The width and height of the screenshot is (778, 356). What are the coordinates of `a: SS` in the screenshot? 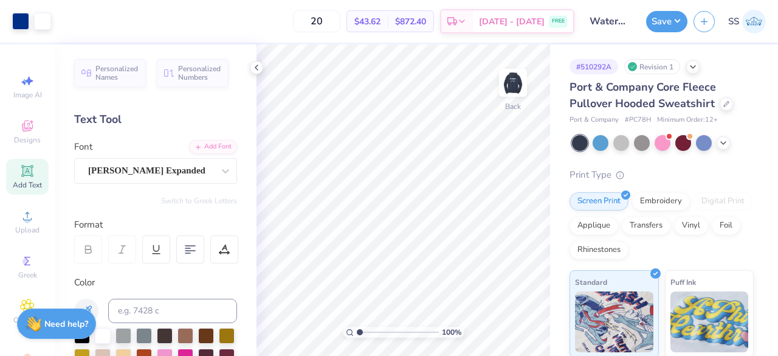 It's located at (747, 21).